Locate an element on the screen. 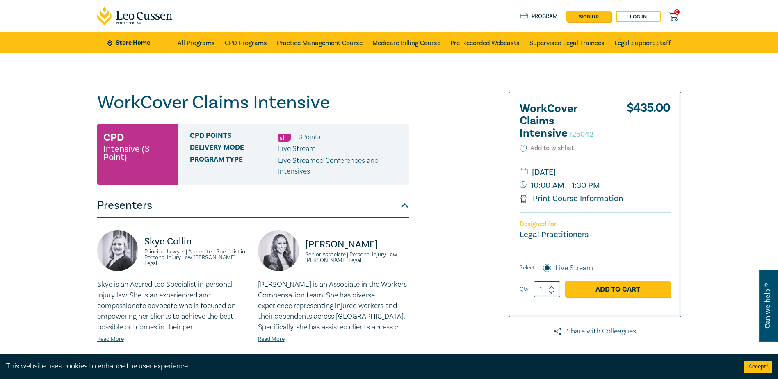  a: CPD Programs is located at coordinates (246, 43).